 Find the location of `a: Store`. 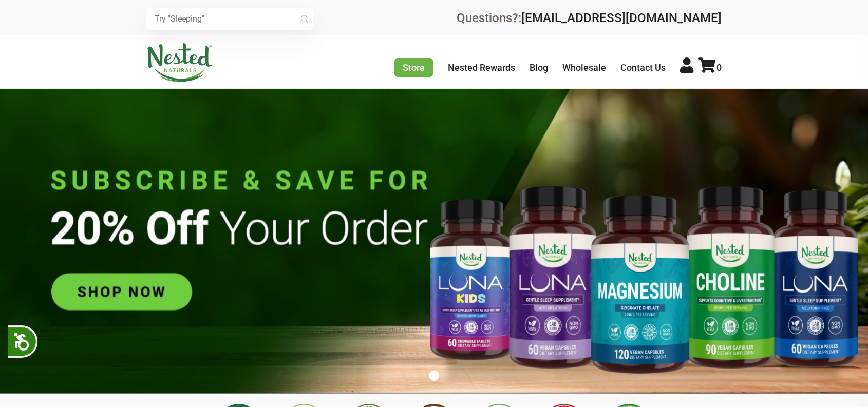

a: Store is located at coordinates (413, 67).